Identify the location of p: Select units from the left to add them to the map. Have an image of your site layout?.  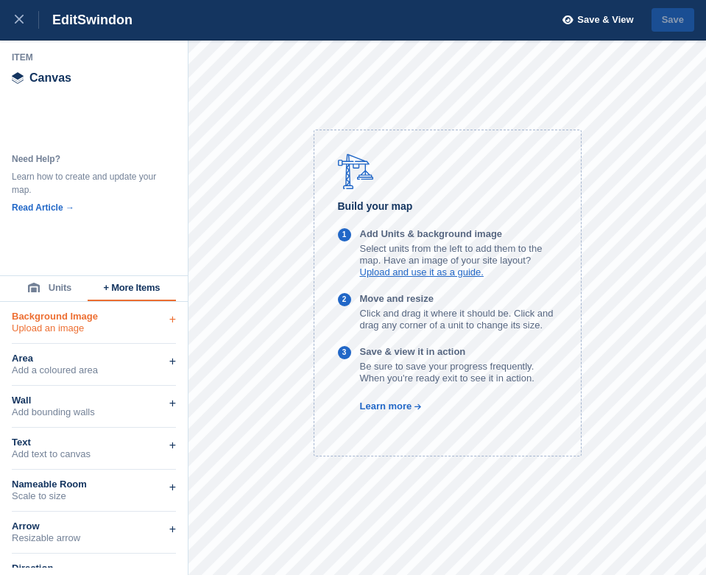
(459, 255).